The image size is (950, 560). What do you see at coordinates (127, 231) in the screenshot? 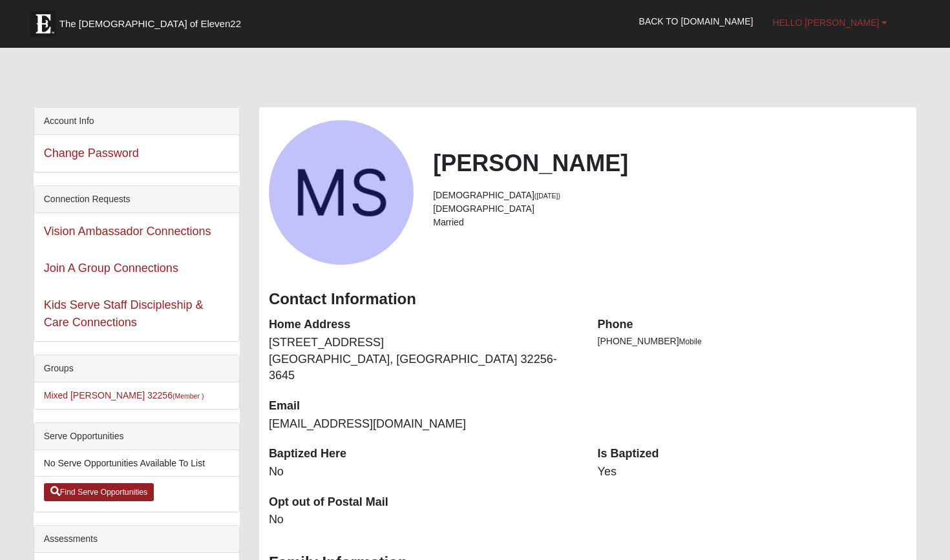
I see `a: Vision Ambassador Connections` at bounding box center [127, 231].